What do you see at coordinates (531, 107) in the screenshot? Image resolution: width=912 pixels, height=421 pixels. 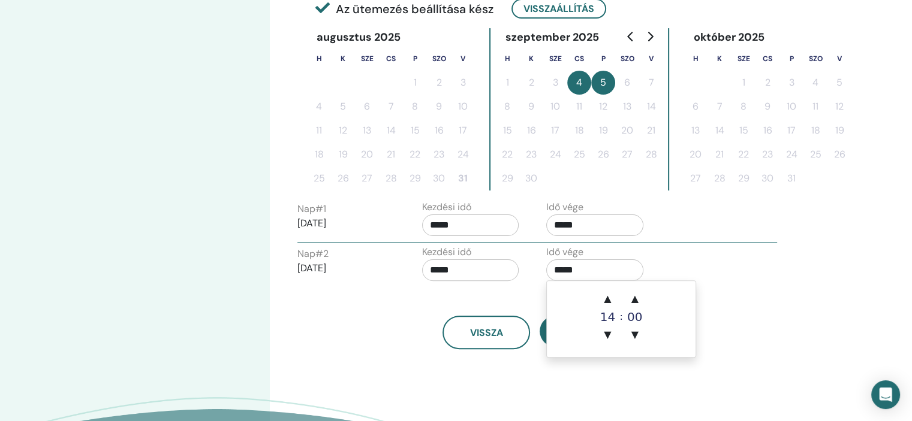 I see `button: 9` at bounding box center [531, 107].